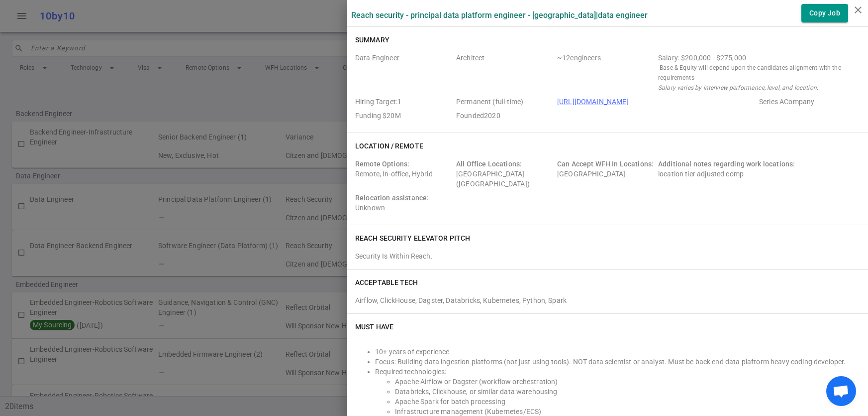  What do you see at coordinates (403, 116) in the screenshot?
I see `span: Employer Founding` at bounding box center [403, 116].